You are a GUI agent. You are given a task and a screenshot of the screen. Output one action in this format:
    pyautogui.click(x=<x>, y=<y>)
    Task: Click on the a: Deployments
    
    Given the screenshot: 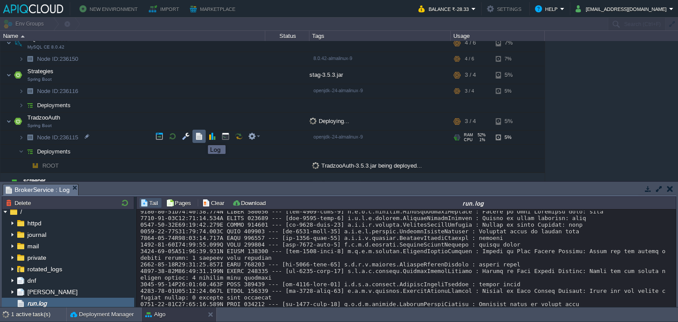 What is the action you would take?
    pyautogui.click(x=54, y=105)
    